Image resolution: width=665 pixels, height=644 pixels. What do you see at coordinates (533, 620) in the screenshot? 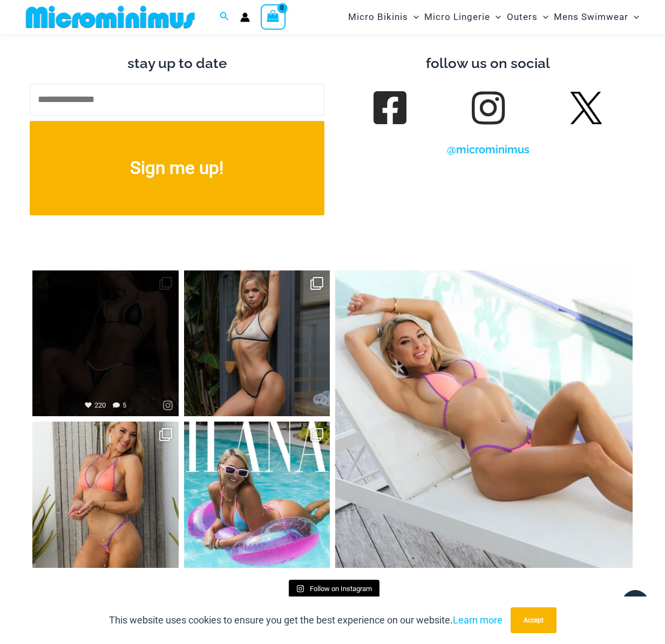
I see `button: Accept` at bounding box center [533, 620].